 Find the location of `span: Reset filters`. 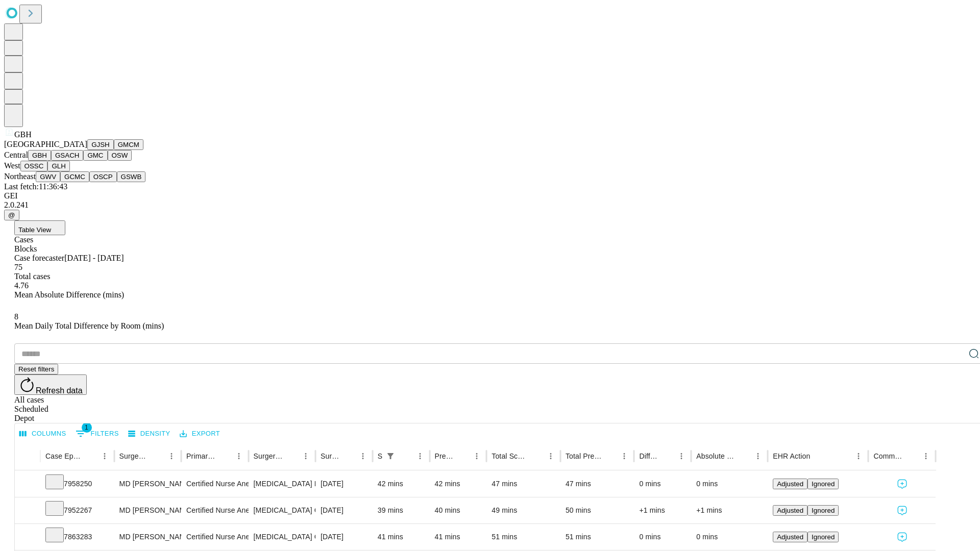

span: Reset filters is located at coordinates (36, 369).